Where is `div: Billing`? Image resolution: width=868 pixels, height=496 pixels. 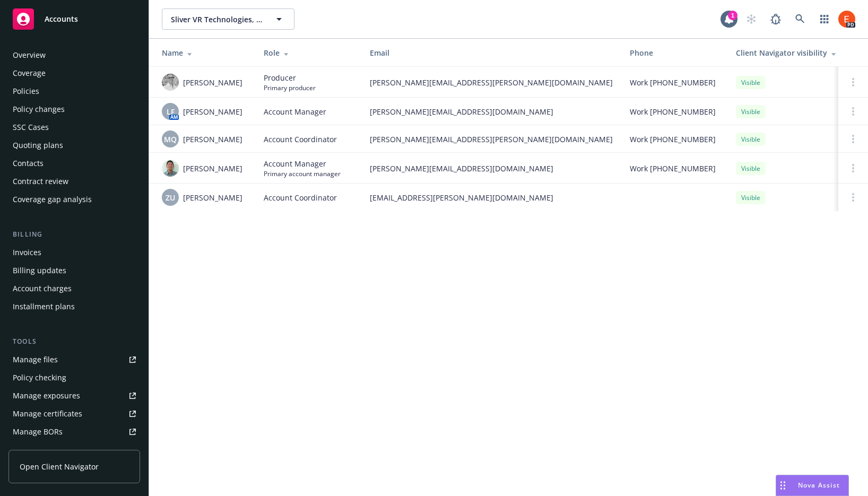 div: Billing is located at coordinates (75, 234).